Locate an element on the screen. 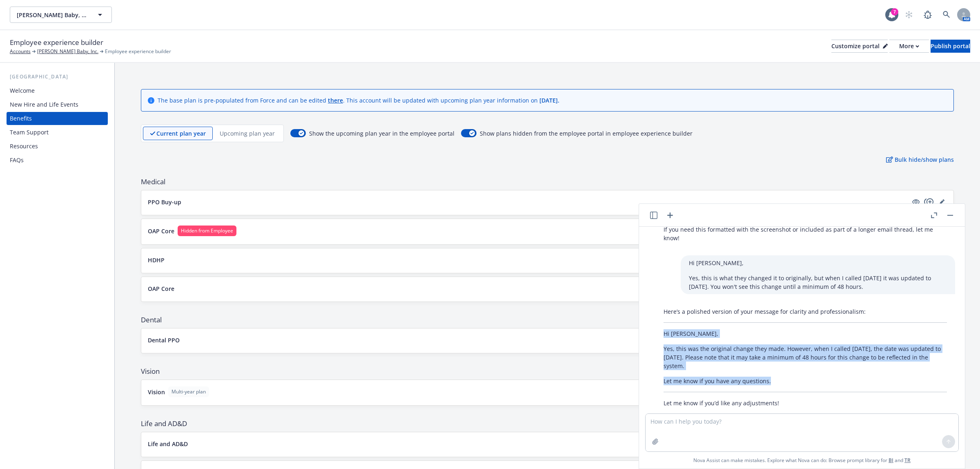  div: FAQs is located at coordinates (17, 160).